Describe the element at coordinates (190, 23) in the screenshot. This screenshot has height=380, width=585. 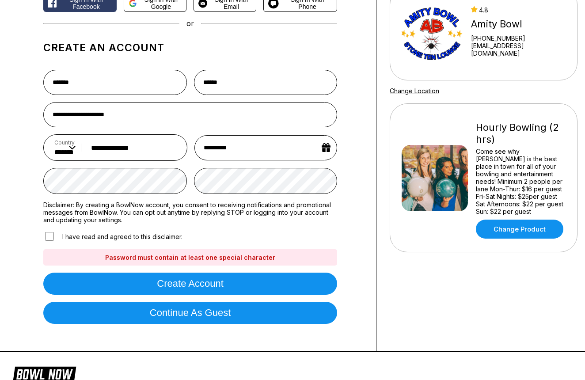
I see `div: or` at that location.